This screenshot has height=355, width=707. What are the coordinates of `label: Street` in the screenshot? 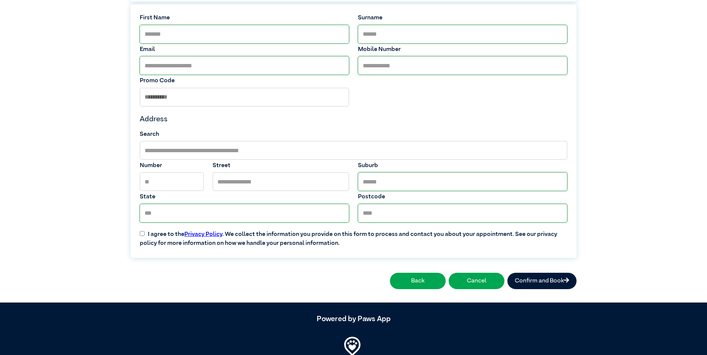 It's located at (281, 165).